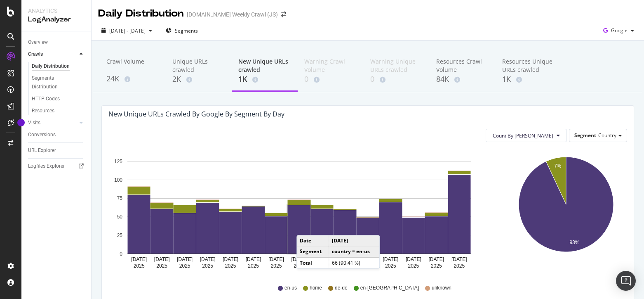 This screenshot has width=644, height=299. I want to click on a: Conversions, so click(56, 135).